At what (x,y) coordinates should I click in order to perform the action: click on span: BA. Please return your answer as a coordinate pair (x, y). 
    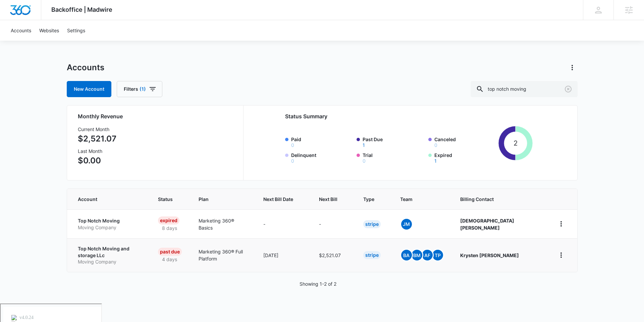
    Looking at the image, I should click on (407, 255).